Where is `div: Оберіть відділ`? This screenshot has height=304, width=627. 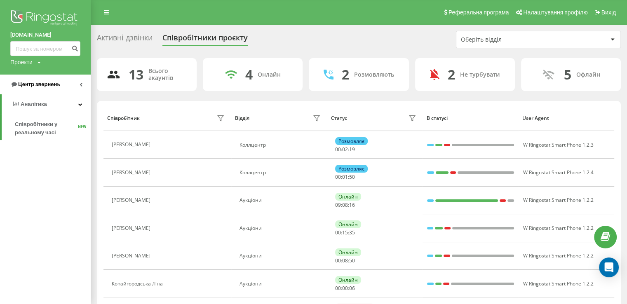 div: Оберіть відділ is located at coordinates (510, 40).